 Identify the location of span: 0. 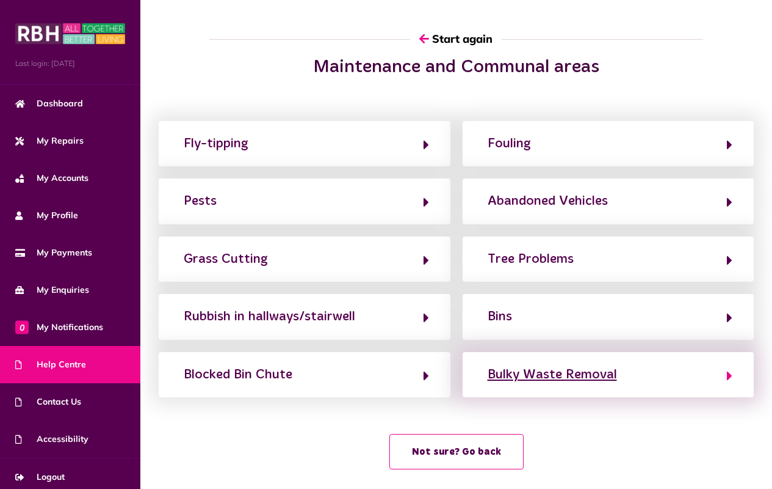
(22, 327).